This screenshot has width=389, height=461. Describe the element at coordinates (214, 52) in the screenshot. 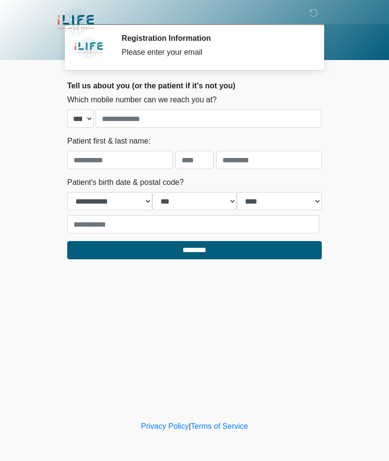

I see `div: Please enter your email` at that location.